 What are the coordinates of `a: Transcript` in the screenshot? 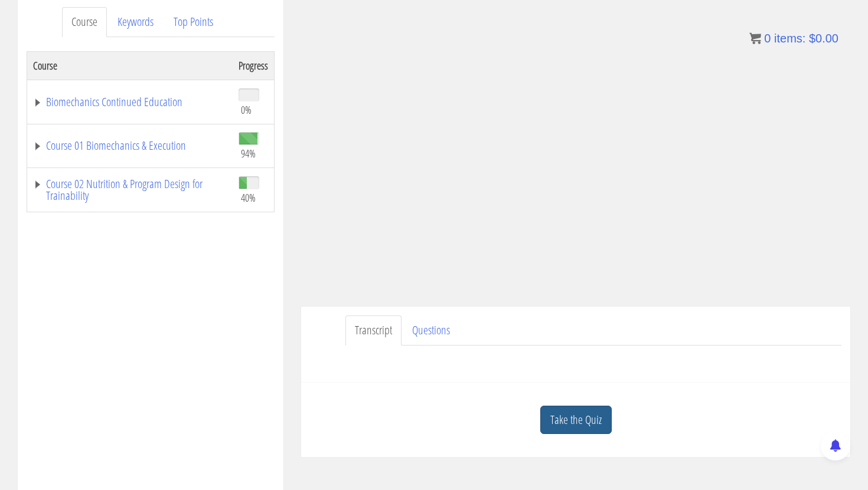 It's located at (373, 331).